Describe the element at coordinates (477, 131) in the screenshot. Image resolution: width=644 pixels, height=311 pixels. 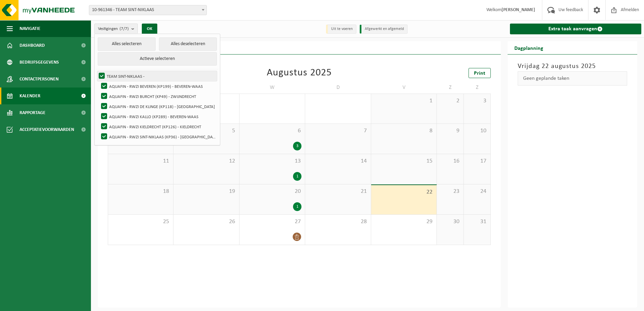
I see `span: 10` at that location.